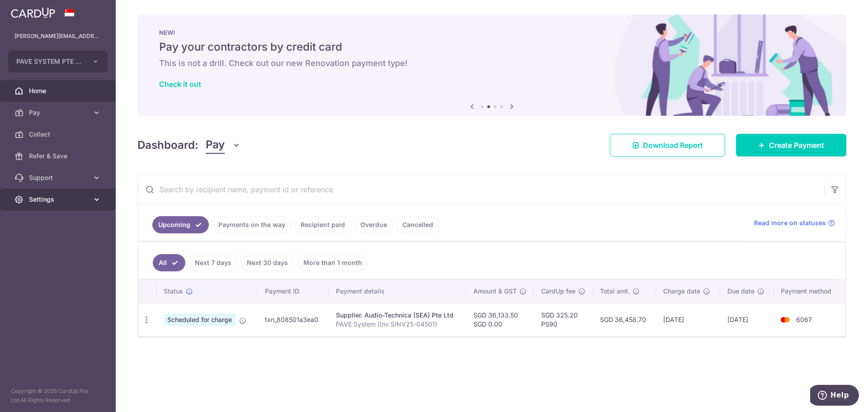 The image size is (868, 412). I want to click on span: 6067, so click(804, 319).